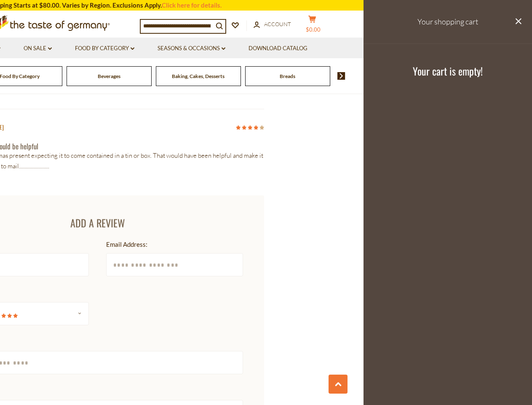 Image resolution: width=532 pixels, height=405 pixels. I want to click on button: $0.00, so click(313, 25).